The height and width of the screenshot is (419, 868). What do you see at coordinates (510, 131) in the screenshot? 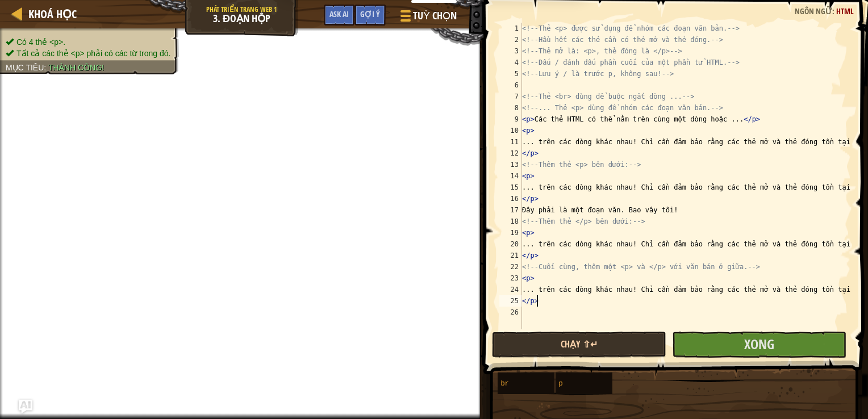
I see `div: 10` at bounding box center [510, 131].